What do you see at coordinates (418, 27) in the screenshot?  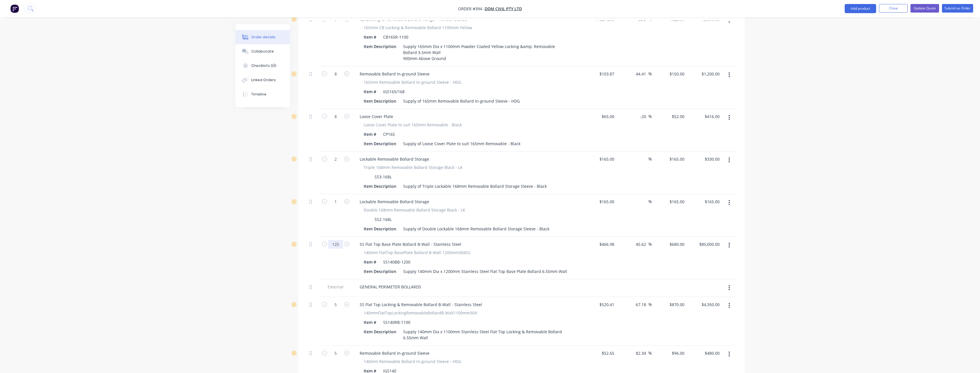 I see `span: 165mm CB Locking & Removable Bollard 1100mm Yellow` at bounding box center [418, 27].